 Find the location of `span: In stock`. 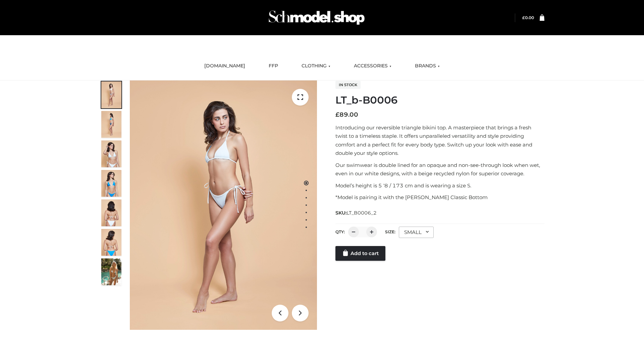

span: In stock is located at coordinates (348, 84).